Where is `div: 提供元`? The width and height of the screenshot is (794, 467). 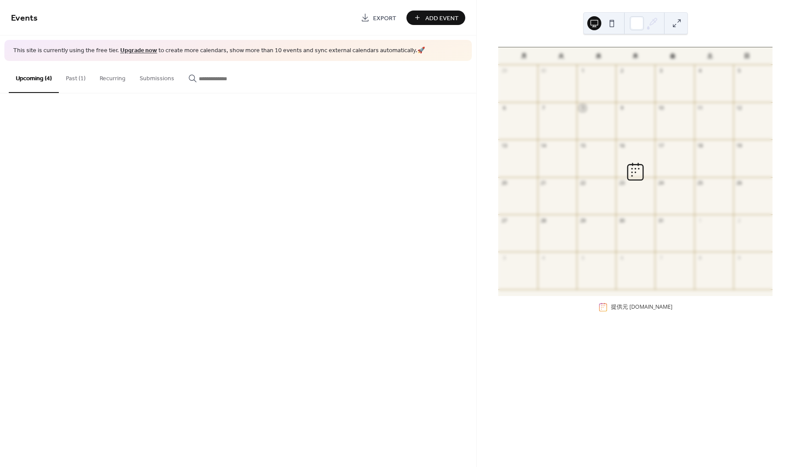 div: 提供元 is located at coordinates (642, 307).